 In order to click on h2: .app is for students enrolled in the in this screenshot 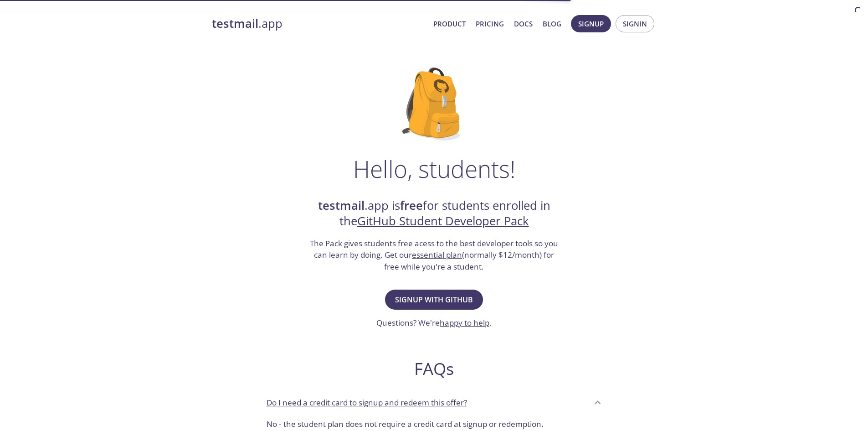, I will do `click(434, 214)`.